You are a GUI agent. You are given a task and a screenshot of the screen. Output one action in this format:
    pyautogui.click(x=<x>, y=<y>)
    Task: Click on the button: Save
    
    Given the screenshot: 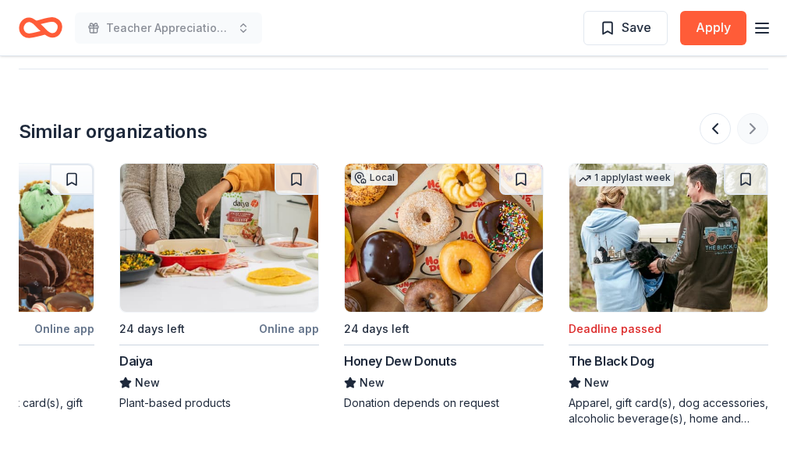 What is the action you would take?
    pyautogui.click(x=626, y=28)
    